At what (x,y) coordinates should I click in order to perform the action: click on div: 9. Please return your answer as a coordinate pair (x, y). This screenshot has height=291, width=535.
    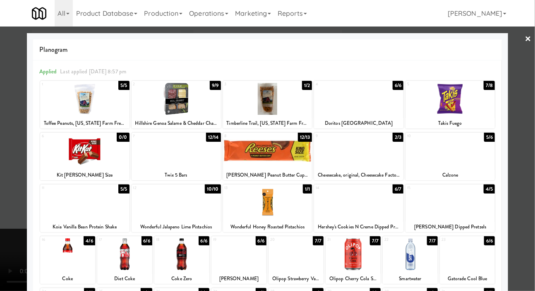
    Looking at the image, I should click on (337, 136).